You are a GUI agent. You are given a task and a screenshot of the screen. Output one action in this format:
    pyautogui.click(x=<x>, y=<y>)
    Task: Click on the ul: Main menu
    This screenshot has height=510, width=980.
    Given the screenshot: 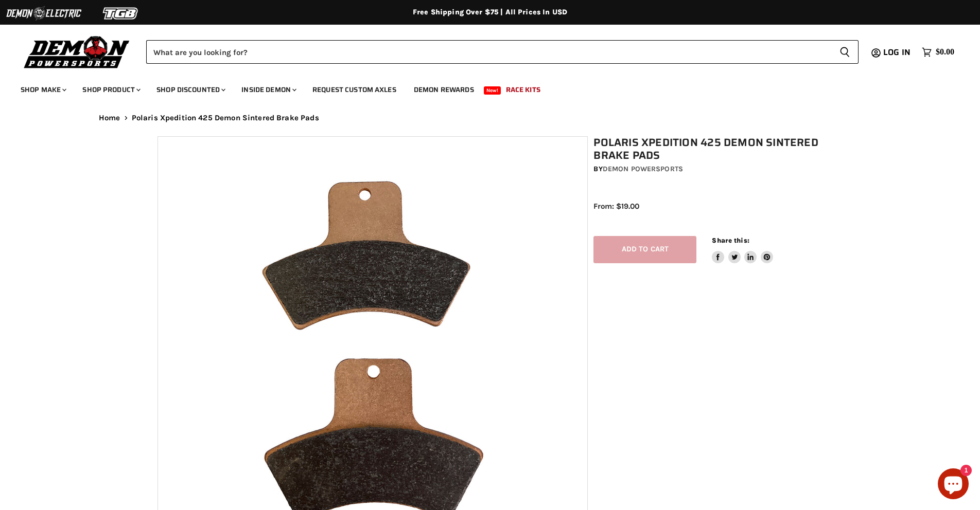 What is the action you would take?
    pyautogui.click(x=482, y=87)
    